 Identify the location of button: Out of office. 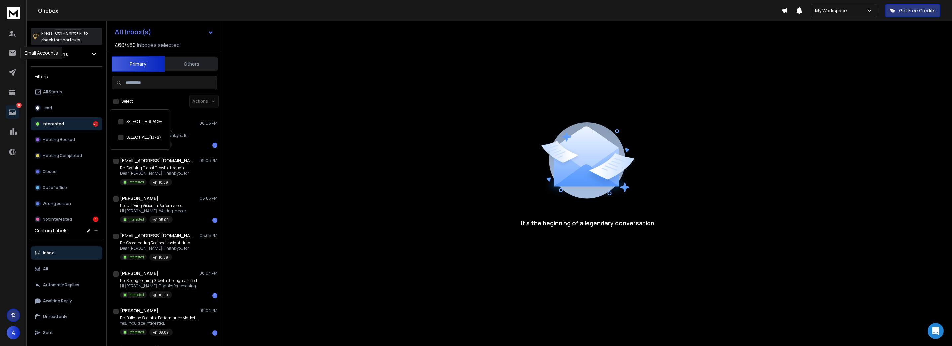
(66, 188).